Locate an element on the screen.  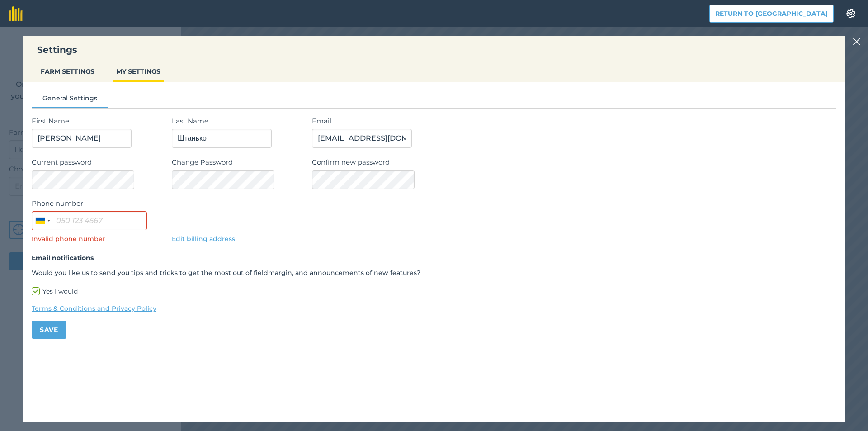
label: First Name is located at coordinates (97, 121).